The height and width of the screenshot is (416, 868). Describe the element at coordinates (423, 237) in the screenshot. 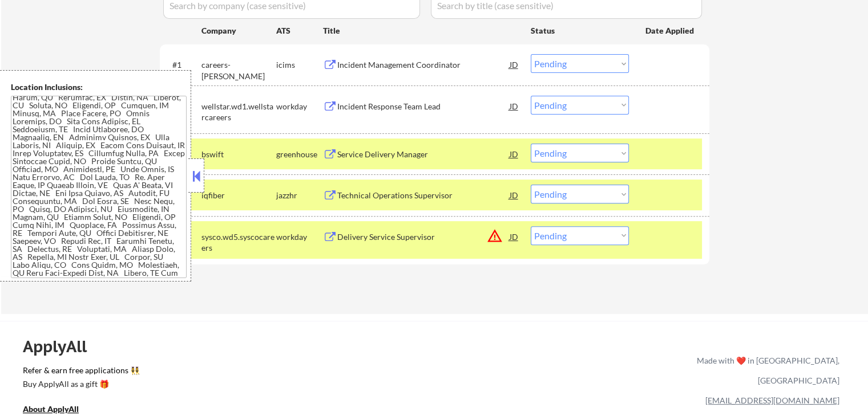

I see `div: Delivery Service Supervisor` at that location.